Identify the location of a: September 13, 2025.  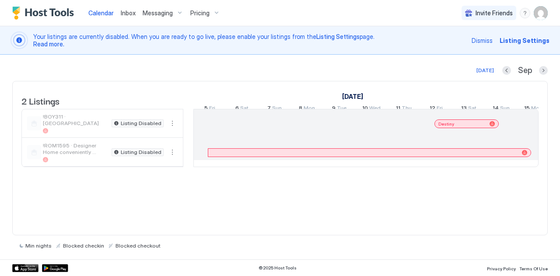
(468, 109).